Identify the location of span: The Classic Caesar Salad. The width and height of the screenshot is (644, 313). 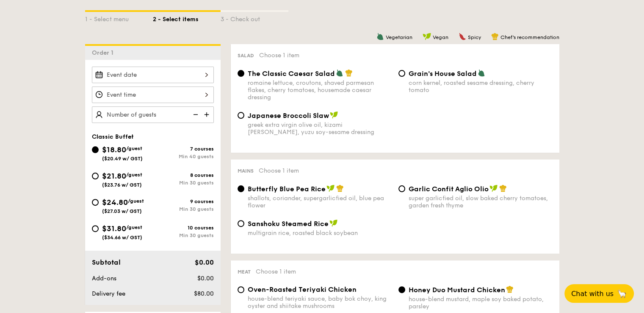
(292, 73).